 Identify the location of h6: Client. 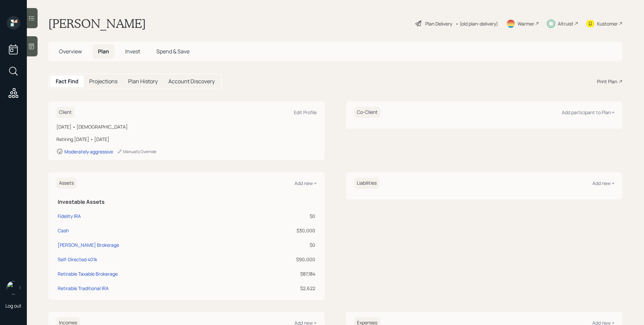
(65, 112).